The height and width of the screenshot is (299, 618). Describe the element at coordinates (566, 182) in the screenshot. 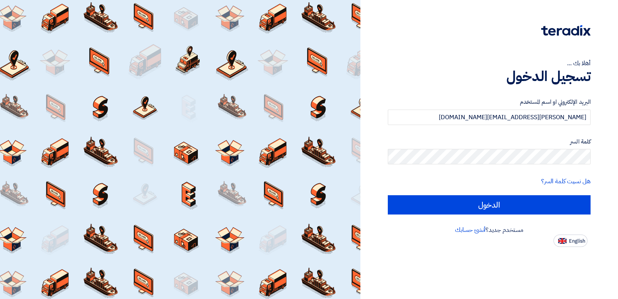

I see `a: هل نسيت كلمة السر؟` at that location.